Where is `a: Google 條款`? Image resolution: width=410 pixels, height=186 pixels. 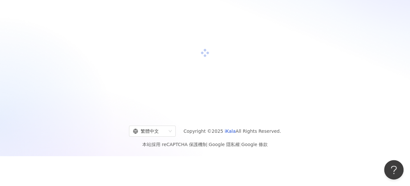 a: Google 條款 is located at coordinates (254, 144).